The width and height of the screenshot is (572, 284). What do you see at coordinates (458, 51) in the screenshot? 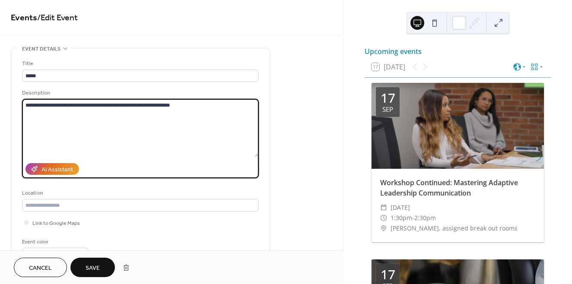
I see `div: Upcoming events` at bounding box center [458, 51].